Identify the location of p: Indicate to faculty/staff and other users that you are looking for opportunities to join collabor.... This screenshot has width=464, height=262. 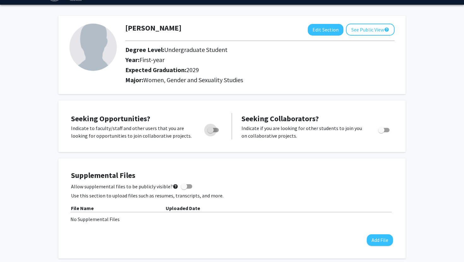
(133, 132).